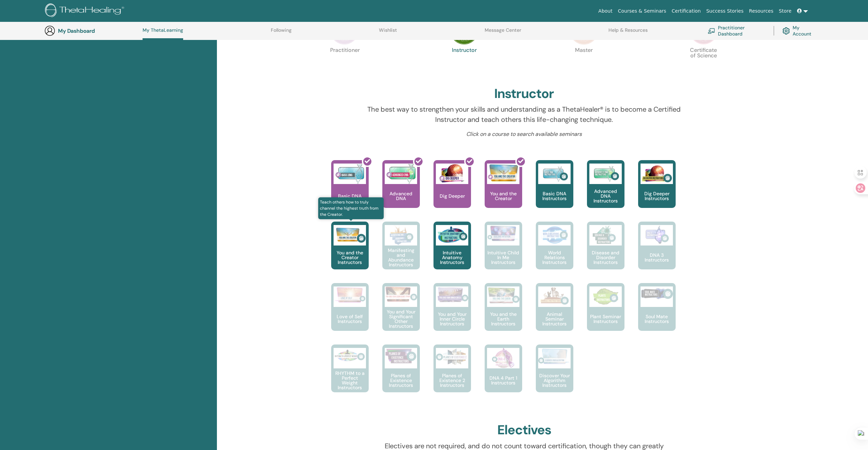 The width and height of the screenshot is (868, 450). Describe the element at coordinates (452, 380) in the screenshot. I see `p: Planes of Existence 2 Instructors` at that location.